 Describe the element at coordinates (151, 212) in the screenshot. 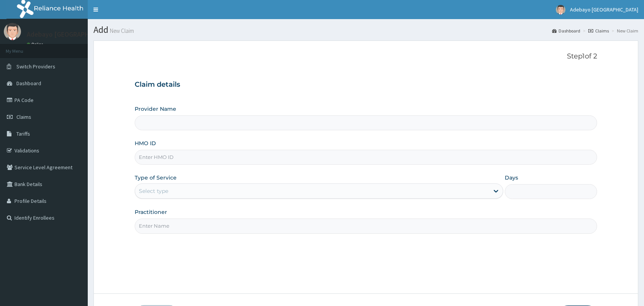

I see `label: Practitioner` at that location.